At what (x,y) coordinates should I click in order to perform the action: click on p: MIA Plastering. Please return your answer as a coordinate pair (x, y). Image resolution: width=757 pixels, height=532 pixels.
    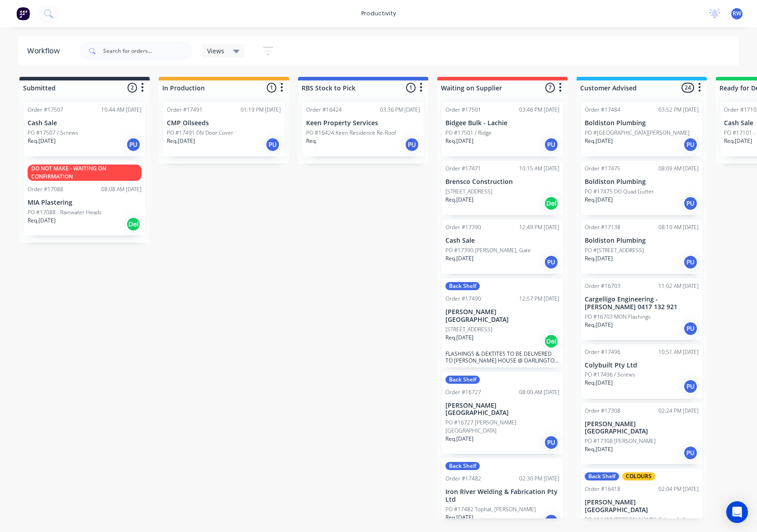
    Looking at the image, I should click on (85, 203).